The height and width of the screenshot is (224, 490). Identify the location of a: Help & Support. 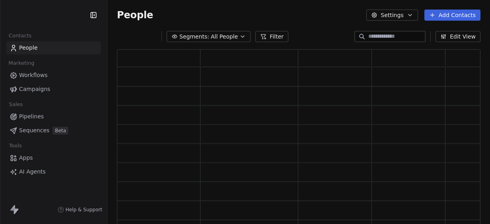
(80, 210).